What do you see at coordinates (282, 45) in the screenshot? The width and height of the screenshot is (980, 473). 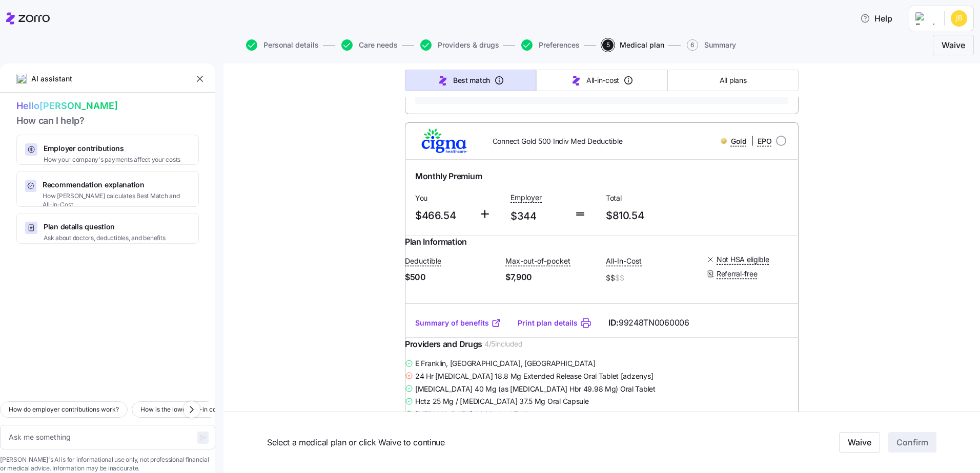 I see `button: Personal details` at bounding box center [282, 45].